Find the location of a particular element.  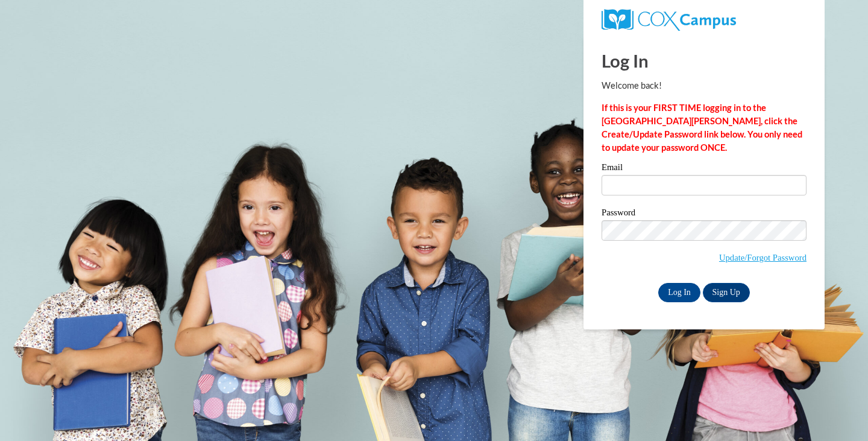

input: Log In is located at coordinates (680, 292).